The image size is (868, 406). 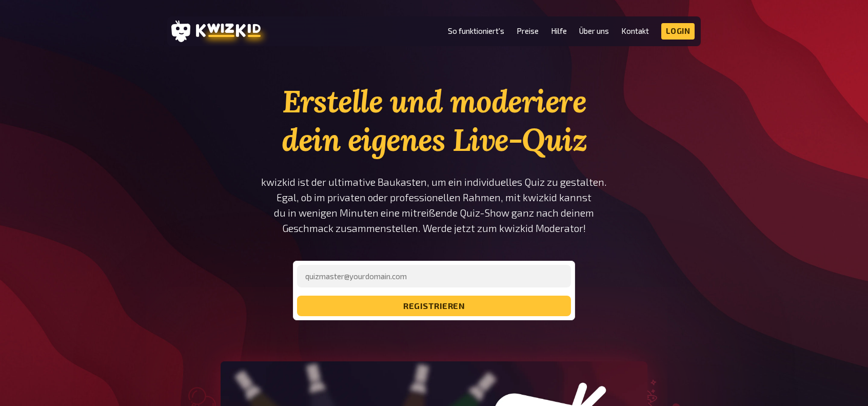 I want to click on a: Kontakt, so click(x=635, y=31).